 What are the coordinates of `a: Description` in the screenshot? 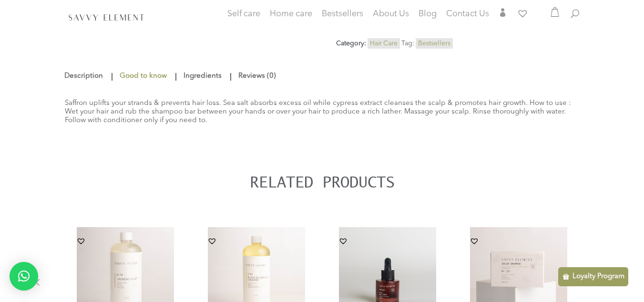 It's located at (85, 77).